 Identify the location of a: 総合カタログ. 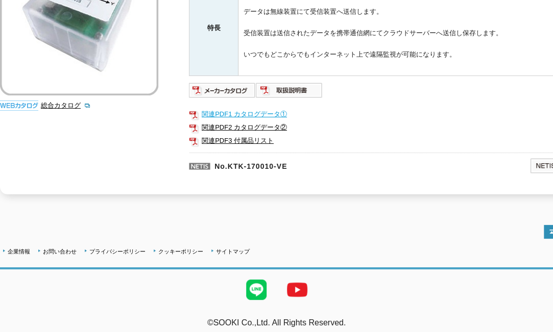
(66, 105).